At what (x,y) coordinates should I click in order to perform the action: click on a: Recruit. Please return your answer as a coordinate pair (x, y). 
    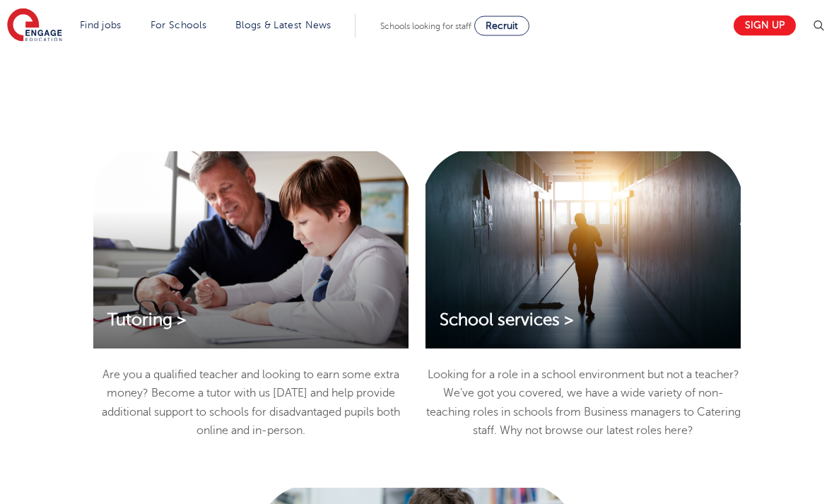
    Looking at the image, I should click on (502, 26).